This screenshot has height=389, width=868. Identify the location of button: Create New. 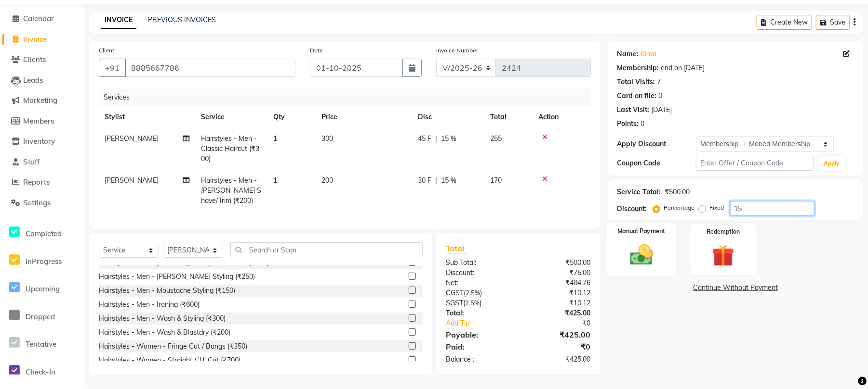
(784, 22).